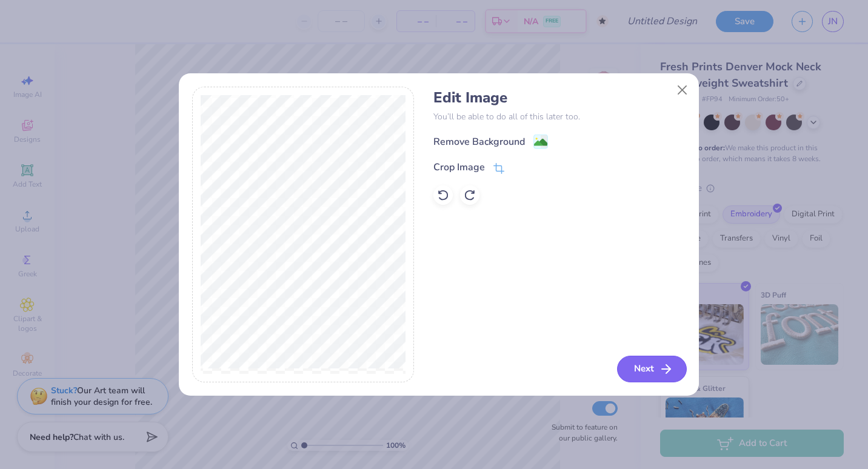  I want to click on button: Close, so click(682, 89).